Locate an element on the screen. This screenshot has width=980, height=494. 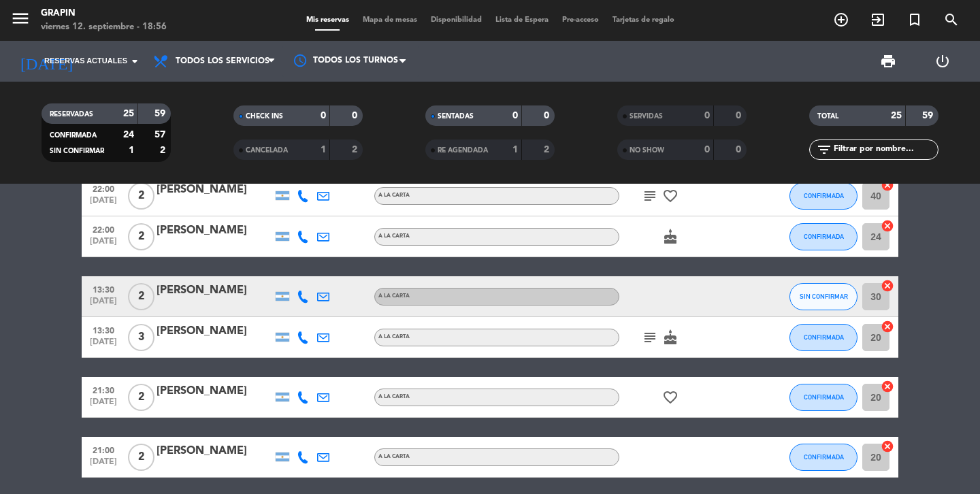
span: 21:30 is located at coordinates (104, 389).